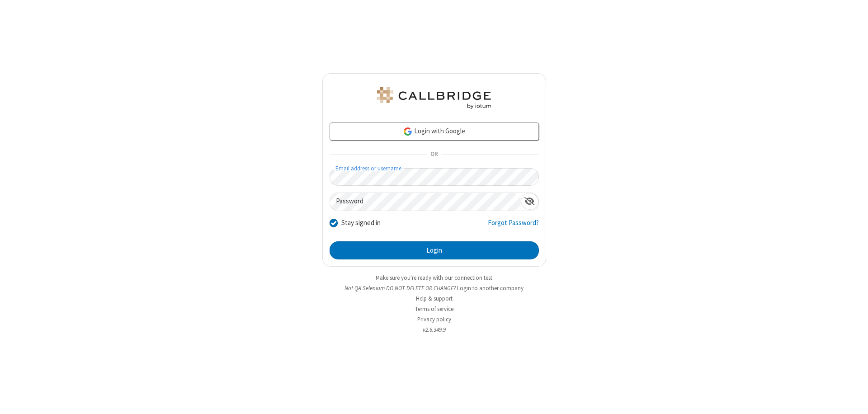 This screenshot has width=868, height=414. I want to click on input: Password, so click(425, 201).